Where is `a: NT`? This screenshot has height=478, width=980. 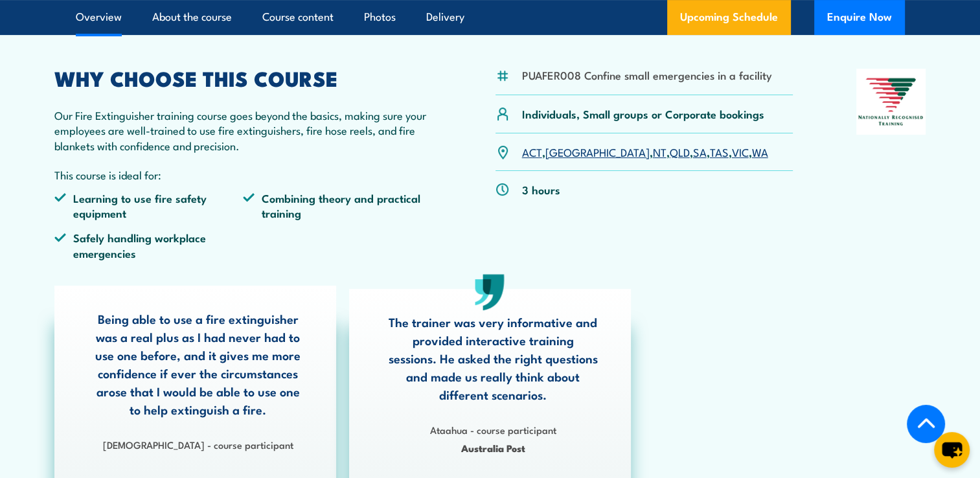 a: NT is located at coordinates (659, 151).